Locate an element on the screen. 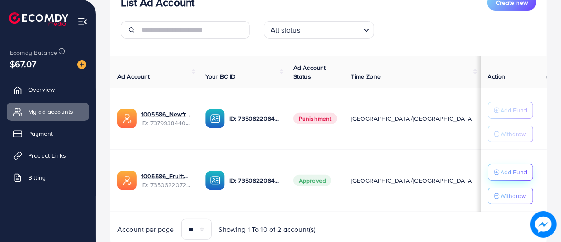 Image resolution: width=561 pixels, height=242 pixels. a: My ad accounts is located at coordinates (48, 112).